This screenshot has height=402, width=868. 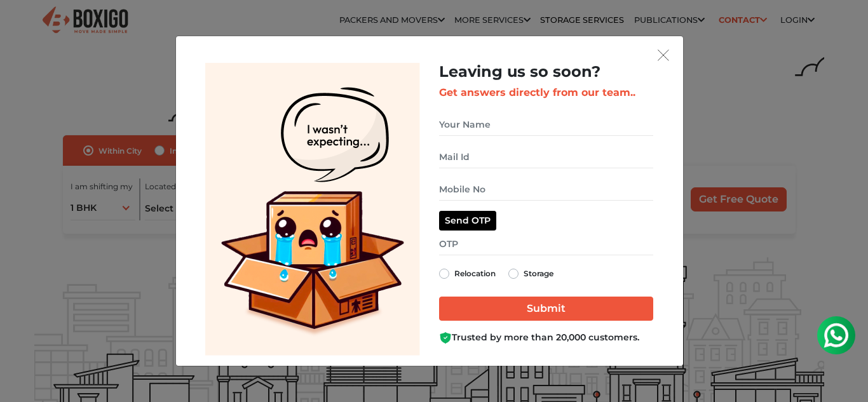 I want to click on img: Boxigo Customer Shield, so click(x=446, y=338).